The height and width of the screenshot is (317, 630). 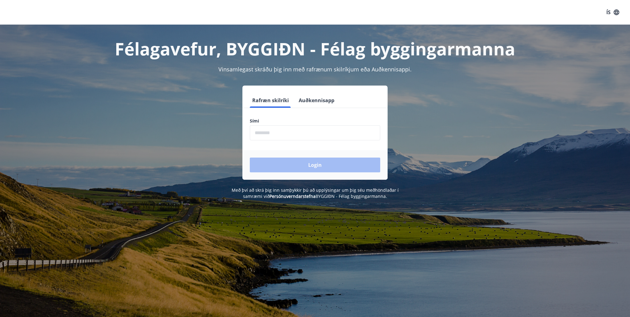 What do you see at coordinates (271, 100) in the screenshot?
I see `button: Rafræn skilríki` at bounding box center [271, 100].